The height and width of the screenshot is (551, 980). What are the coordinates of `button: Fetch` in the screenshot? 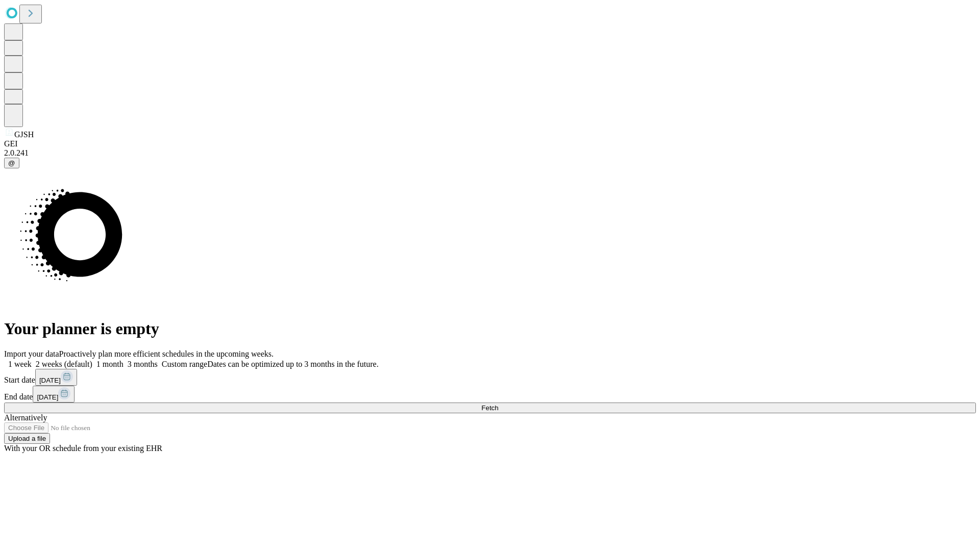 It's located at (490, 408).